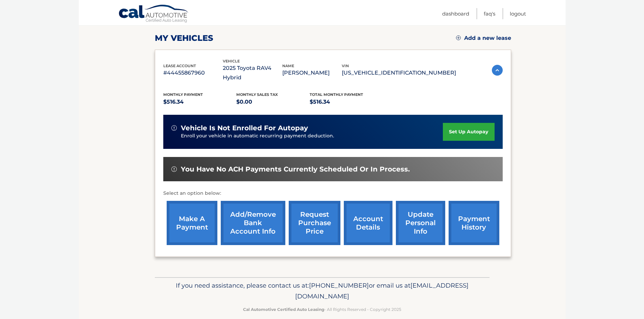 The image size is (644, 319). I want to click on span: Monthly Payment, so click(183, 94).